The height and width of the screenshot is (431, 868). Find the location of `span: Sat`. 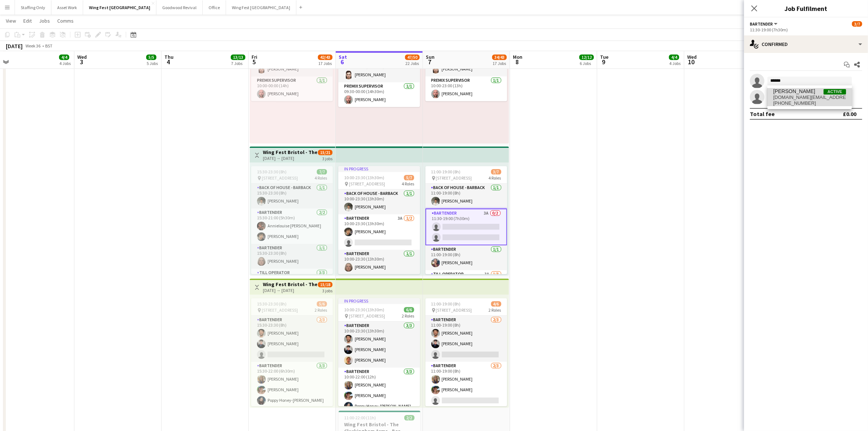

span: Sat is located at coordinates (342, 57).